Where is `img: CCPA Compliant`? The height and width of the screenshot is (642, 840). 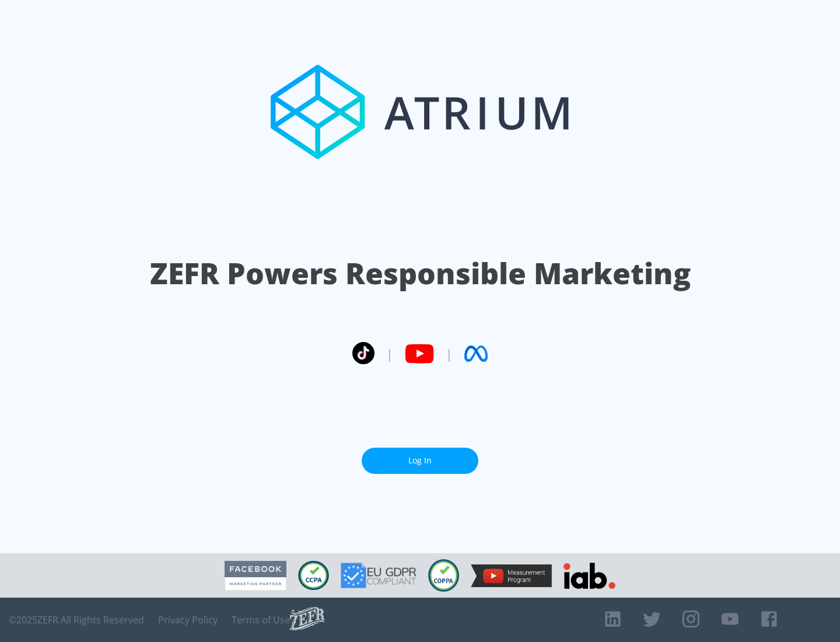
img: CCPA Compliant is located at coordinates (313, 576).